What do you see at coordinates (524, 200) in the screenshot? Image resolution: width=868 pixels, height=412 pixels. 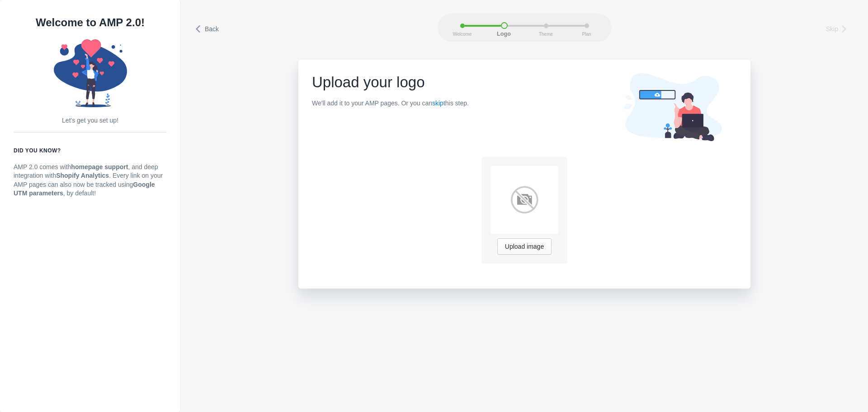 I see `img: no-image-available.png` at bounding box center [524, 200].